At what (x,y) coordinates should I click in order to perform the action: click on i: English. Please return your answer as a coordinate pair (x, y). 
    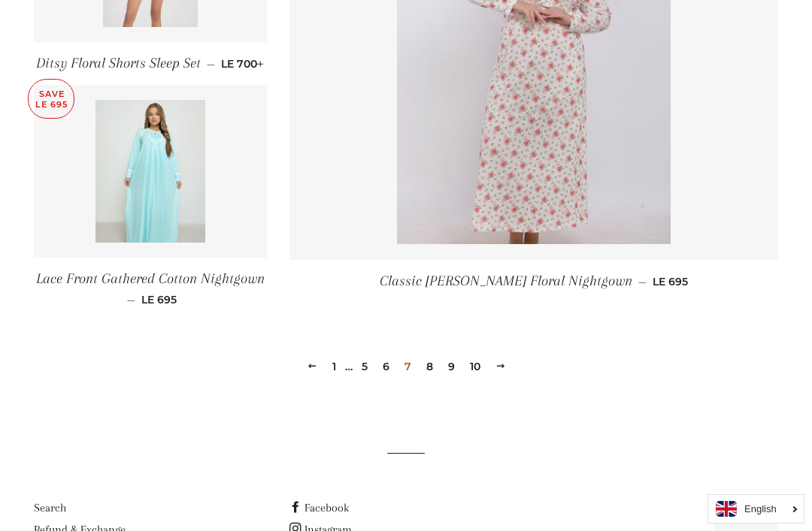
    Looking at the image, I should click on (760, 509).